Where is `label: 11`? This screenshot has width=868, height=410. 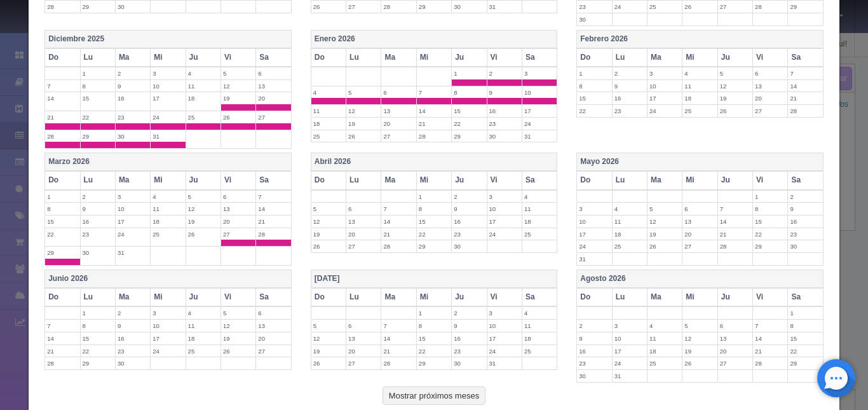 label: 11 is located at coordinates (665, 338).